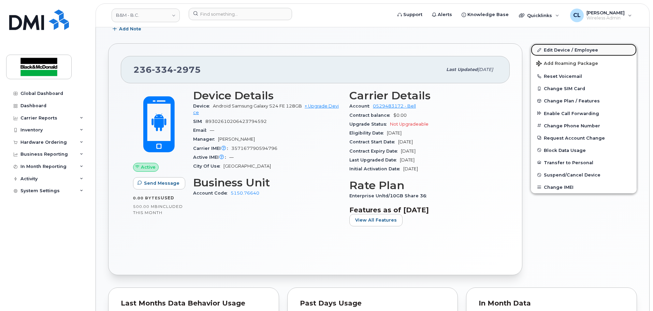 The width and height of the screenshot is (653, 311). I want to click on span: Contract Start Date, so click(374, 142).